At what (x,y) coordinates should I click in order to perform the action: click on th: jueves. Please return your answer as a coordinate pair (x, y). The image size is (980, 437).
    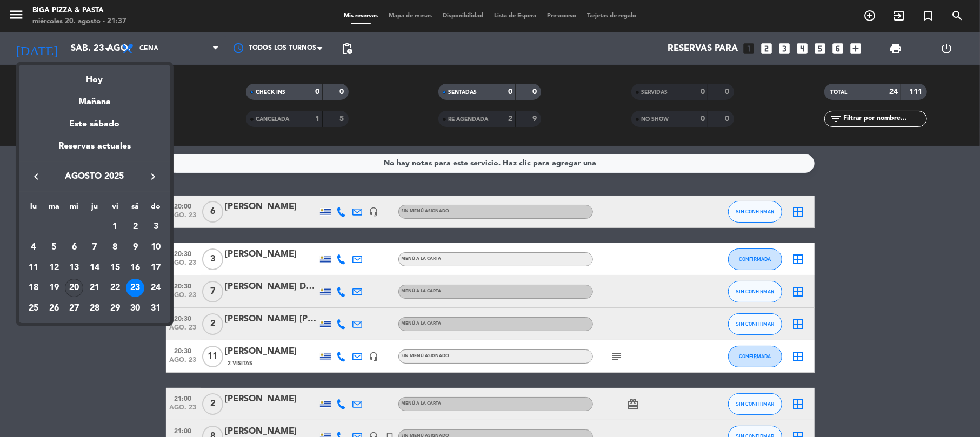
    Looking at the image, I should click on (94, 209).